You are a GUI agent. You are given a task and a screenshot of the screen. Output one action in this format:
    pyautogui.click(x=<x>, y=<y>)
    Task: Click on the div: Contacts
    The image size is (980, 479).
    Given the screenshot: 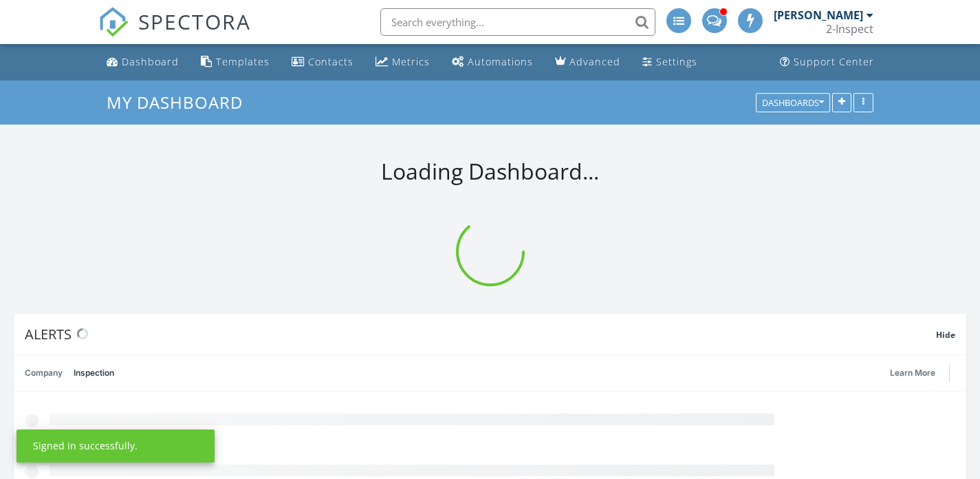 What is the action you would take?
    pyautogui.click(x=331, y=61)
    